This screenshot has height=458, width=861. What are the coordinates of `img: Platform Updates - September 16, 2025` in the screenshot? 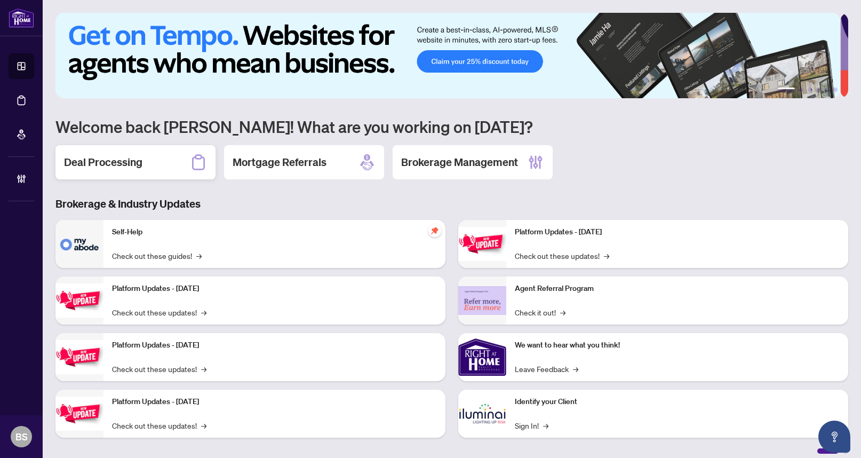 It's located at (80, 300).